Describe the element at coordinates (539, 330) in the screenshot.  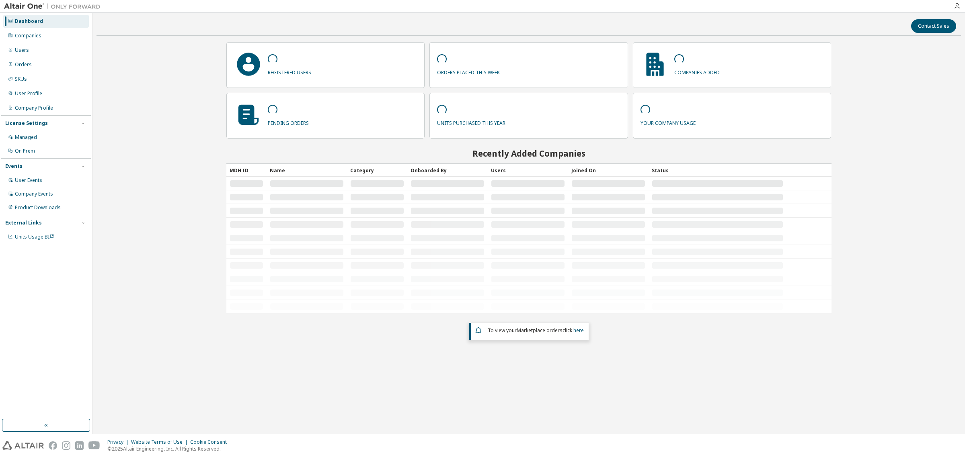
I see `em: Marketplace orders` at that location.